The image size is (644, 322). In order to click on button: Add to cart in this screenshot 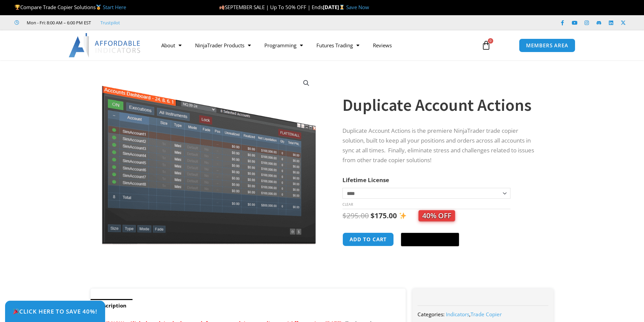, I will do `click(368, 239)`.